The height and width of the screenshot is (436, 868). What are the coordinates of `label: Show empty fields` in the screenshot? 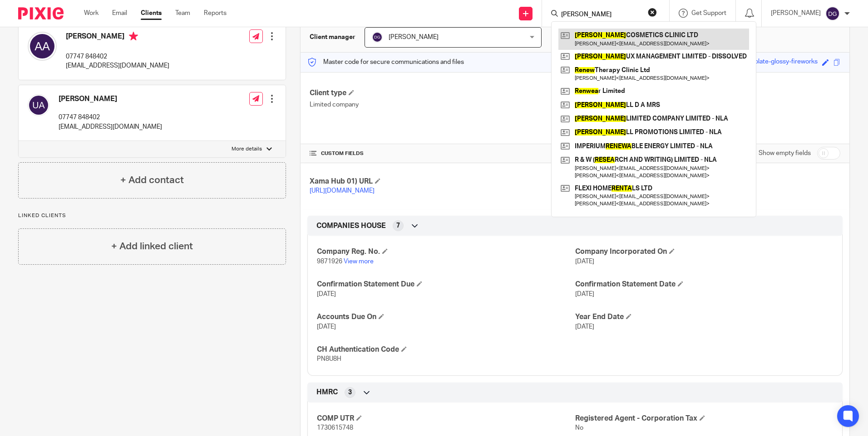 It's located at (784, 153).